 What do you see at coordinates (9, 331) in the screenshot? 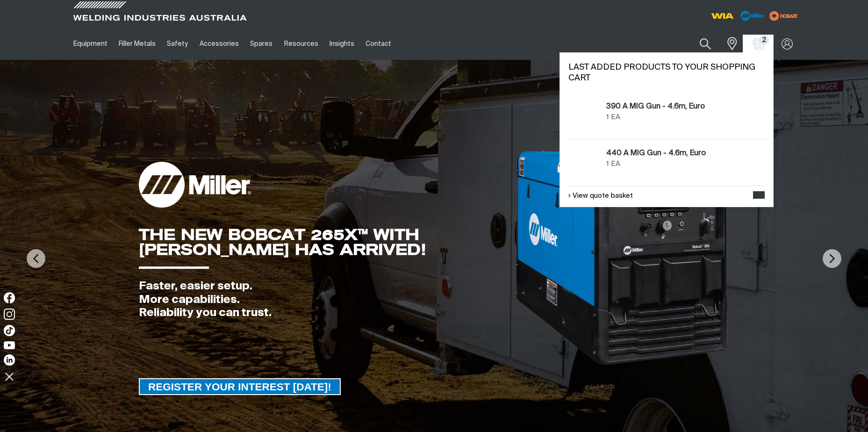
I see `img: TikTok` at bounding box center [9, 331].